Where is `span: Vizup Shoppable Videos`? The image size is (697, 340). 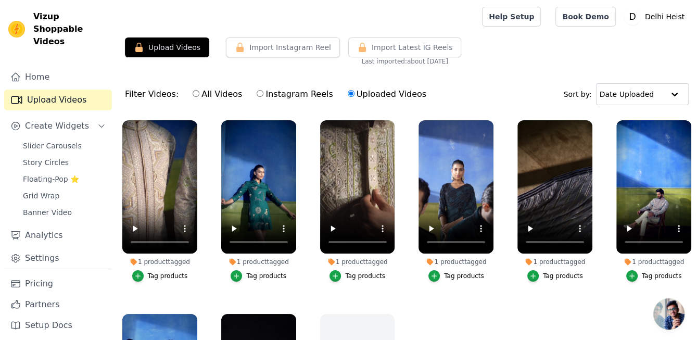 span: Vizup Shoppable Videos is located at coordinates (70, 29).